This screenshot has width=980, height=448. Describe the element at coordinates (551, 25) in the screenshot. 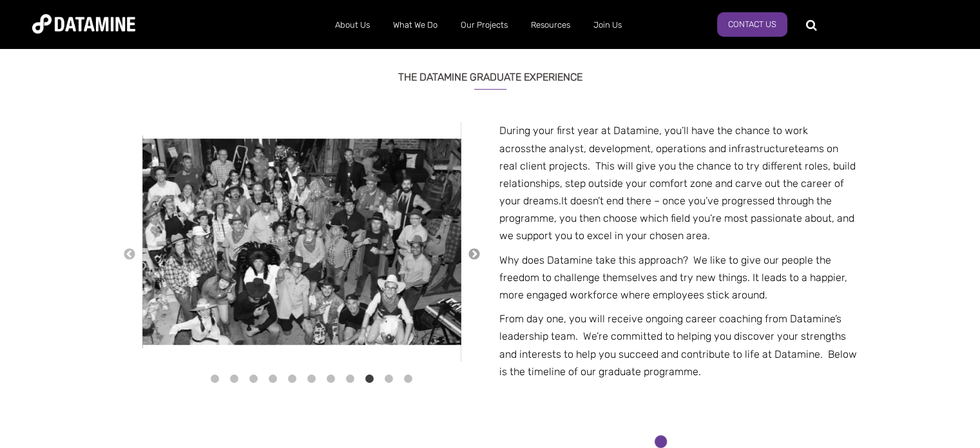

I see `a: Resources` at that location.